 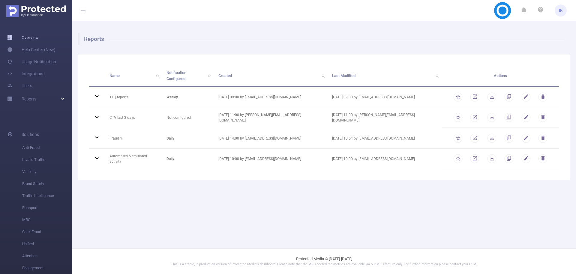 What do you see at coordinates (30, 134) in the screenshot?
I see `span: Solutions` at bounding box center [30, 134].